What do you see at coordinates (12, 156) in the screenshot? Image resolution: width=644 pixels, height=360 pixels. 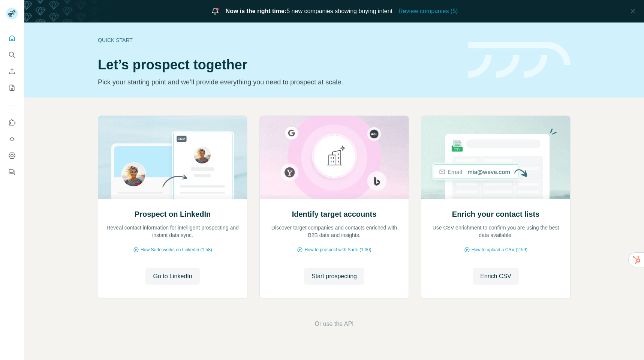 I see `button: Dashboard` at bounding box center [12, 156].